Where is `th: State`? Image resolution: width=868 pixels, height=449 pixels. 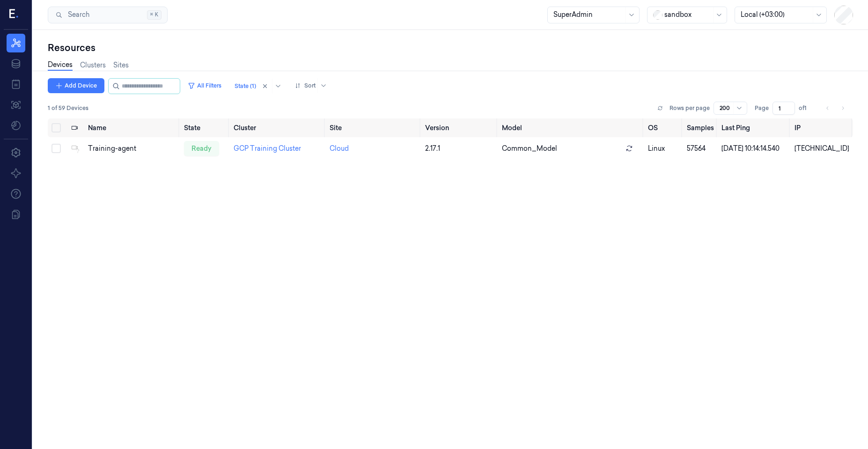
th: State is located at coordinates (205, 128).